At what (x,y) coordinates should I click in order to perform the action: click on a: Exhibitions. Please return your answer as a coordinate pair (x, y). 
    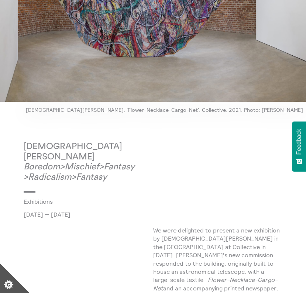
    Looking at the image, I should click on (82, 202).